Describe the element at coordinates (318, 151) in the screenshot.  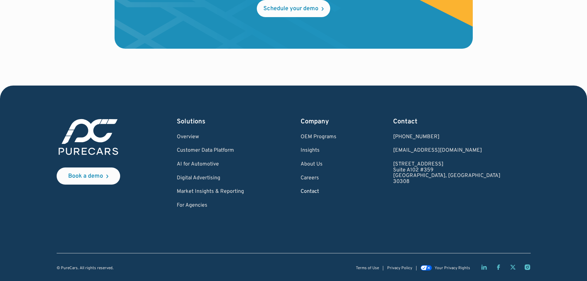
I see `a: Insights` at that location.